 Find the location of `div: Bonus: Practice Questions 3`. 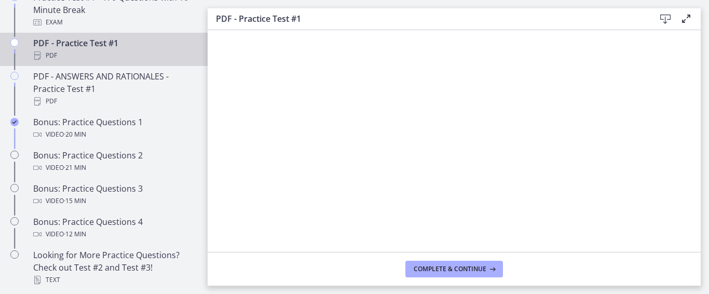

div: Bonus: Practice Questions 3 is located at coordinates (114, 195).